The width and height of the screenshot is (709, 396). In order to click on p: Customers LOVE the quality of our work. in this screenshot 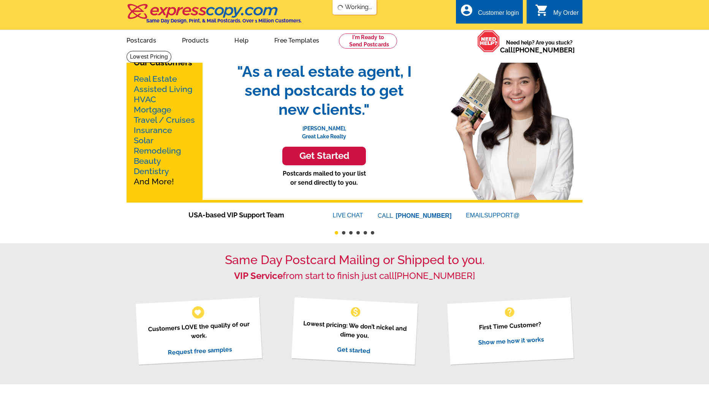, I will do `click(198, 331)`.